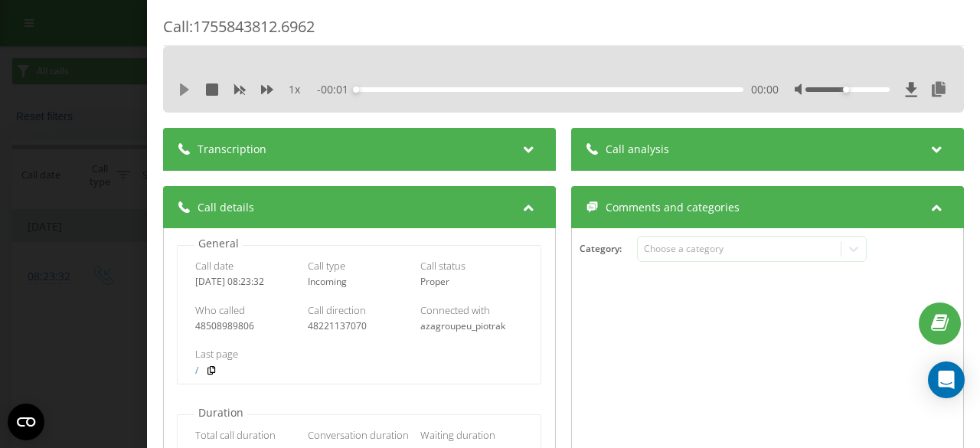 This screenshot has height=448, width=980. Describe the element at coordinates (221, 412) in the screenshot. I see `p: Duration` at that location.